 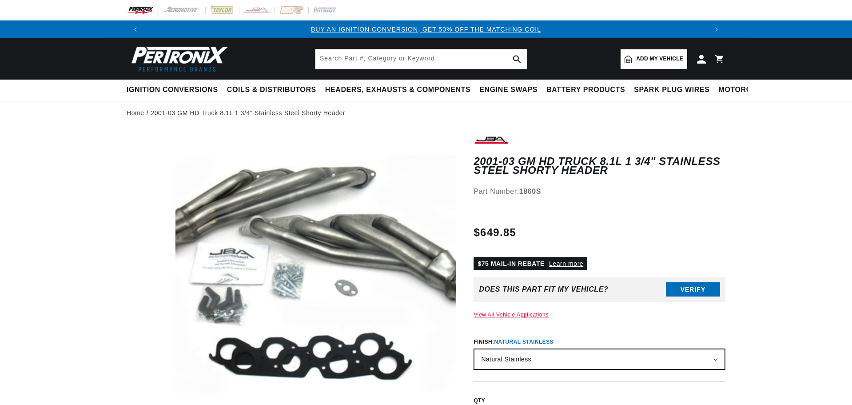 I want to click on div: 1 of 3, so click(x=426, y=29).